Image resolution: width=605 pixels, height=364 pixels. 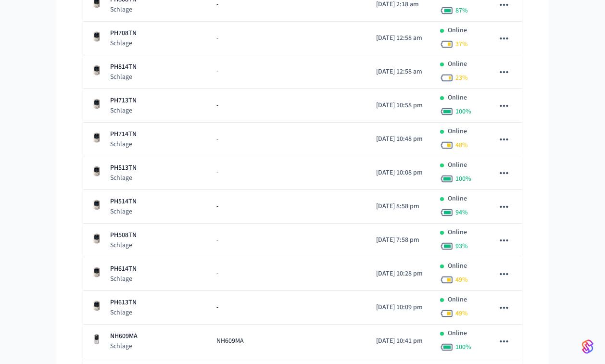 I want to click on img: SeamLogoGradient.69752ec5.svg, so click(x=588, y=347).